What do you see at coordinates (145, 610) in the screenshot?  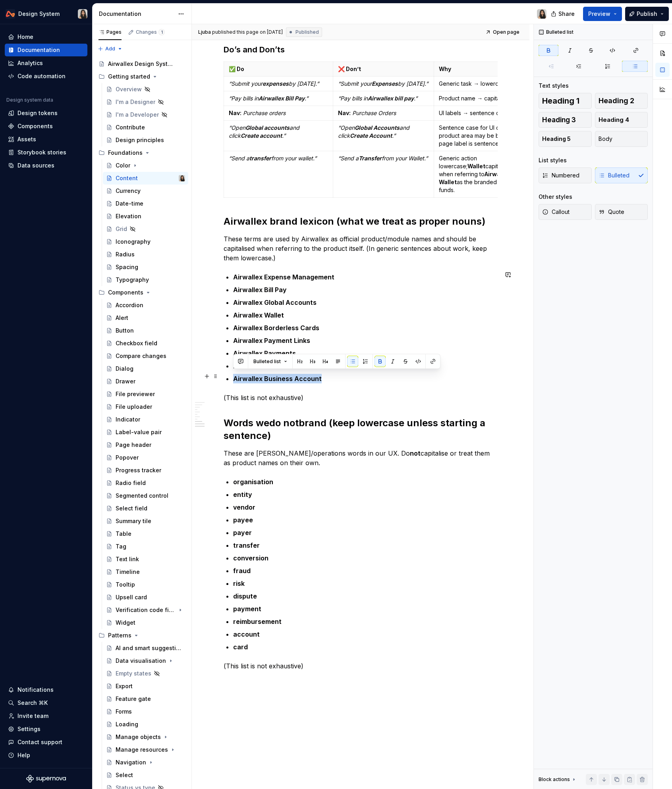 I see `a: Verification code field` at bounding box center [145, 610].